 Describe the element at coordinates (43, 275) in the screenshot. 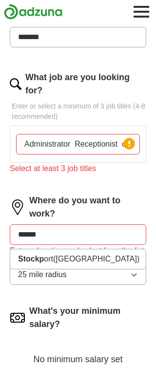

I see `span: 25 mile radius` at that location.